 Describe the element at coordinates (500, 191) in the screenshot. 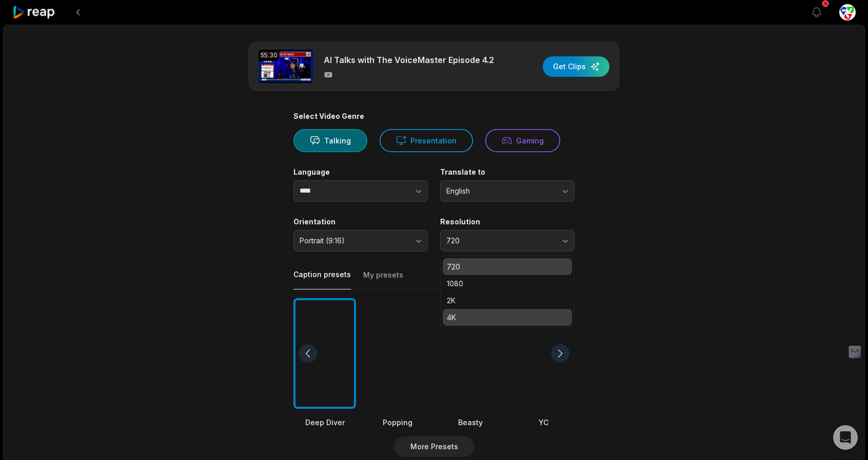

I see `span: English` at that location.